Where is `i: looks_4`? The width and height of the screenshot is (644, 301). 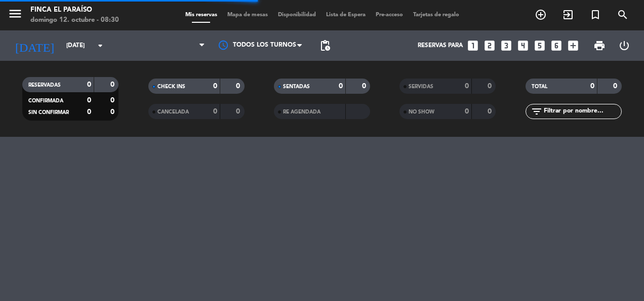
i: looks_4 is located at coordinates (523, 46).